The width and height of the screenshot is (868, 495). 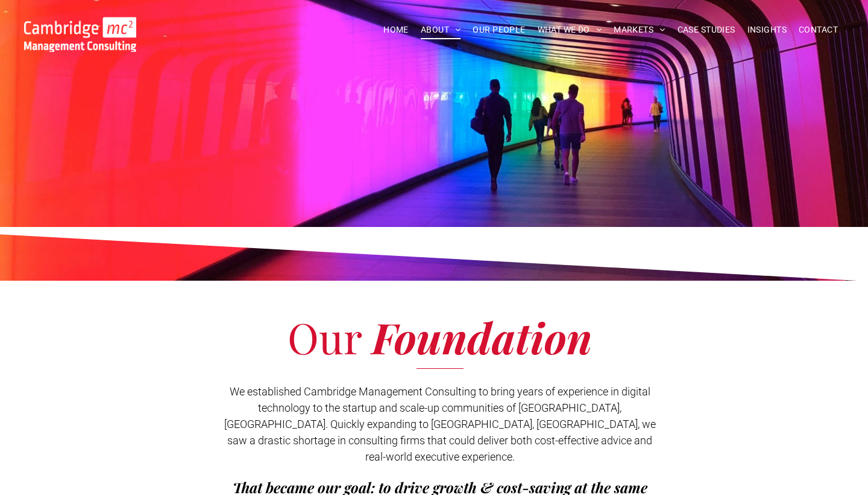 What do you see at coordinates (498, 29) in the screenshot?
I see `a: OUR PEOPLE` at bounding box center [498, 29].